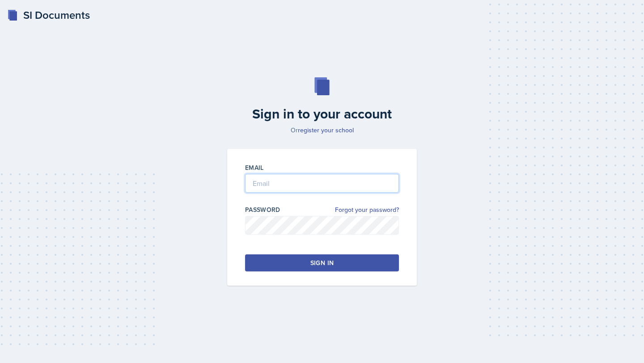 This screenshot has height=363, width=644. Describe the element at coordinates (322, 114) in the screenshot. I see `h2: Sign in to your account` at that location.